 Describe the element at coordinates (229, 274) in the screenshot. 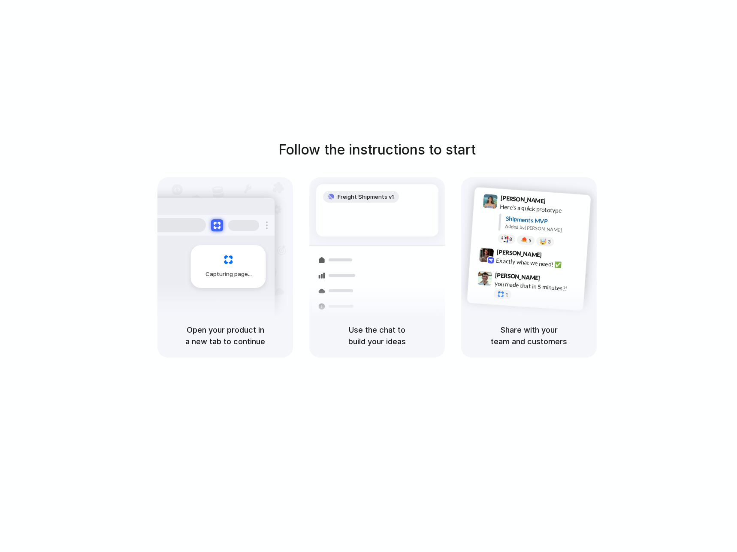

I see `span: Capturing page` at that location.